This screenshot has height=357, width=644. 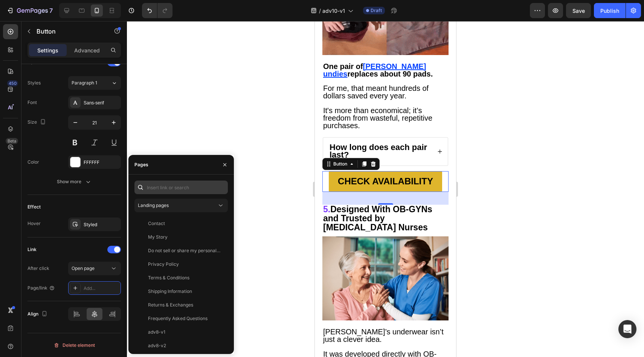 I want to click on div: Beta, so click(x=12, y=141).